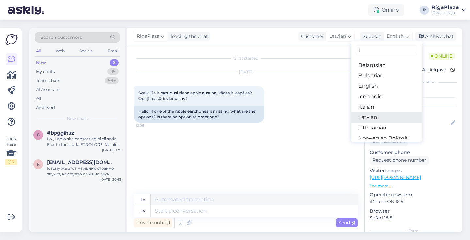  I want to click on div: Team chats, so click(48, 81).